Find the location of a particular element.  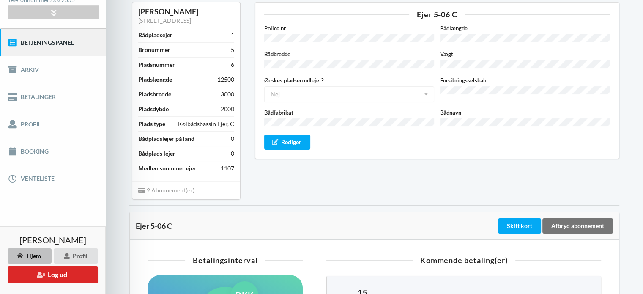

div: 12500 is located at coordinates (226, 79).